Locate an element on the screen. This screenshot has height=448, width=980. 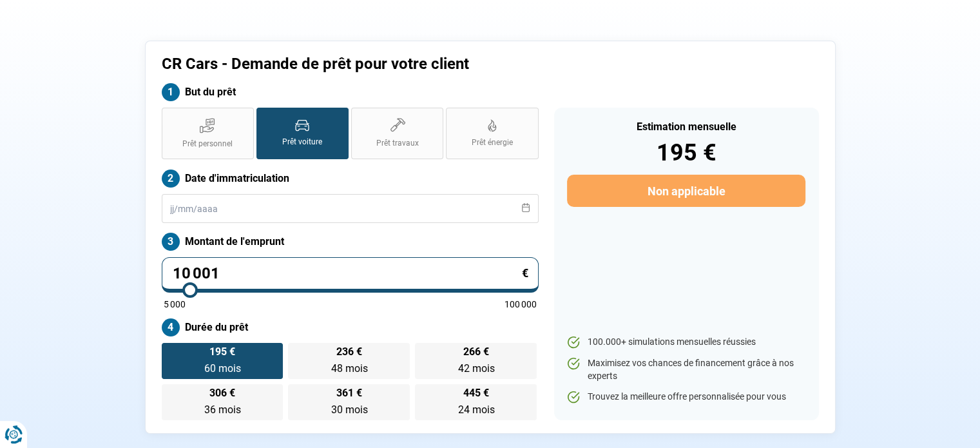
li: Maximisez vos chances de financement grâce à nos experts is located at coordinates (685, 370).